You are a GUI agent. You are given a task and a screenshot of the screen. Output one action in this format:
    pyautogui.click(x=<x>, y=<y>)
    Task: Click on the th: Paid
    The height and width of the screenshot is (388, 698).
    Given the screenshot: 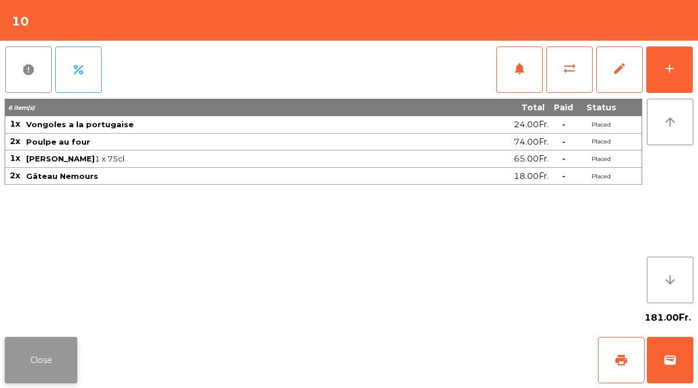 What is the action you would take?
    pyautogui.click(x=563, y=108)
    